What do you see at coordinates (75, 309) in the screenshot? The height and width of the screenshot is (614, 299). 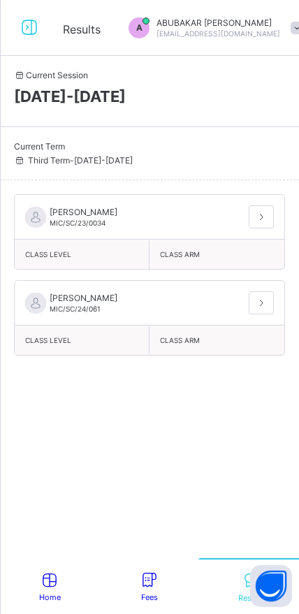 I see `span: MIC/SC/24/061` at bounding box center [75, 309].